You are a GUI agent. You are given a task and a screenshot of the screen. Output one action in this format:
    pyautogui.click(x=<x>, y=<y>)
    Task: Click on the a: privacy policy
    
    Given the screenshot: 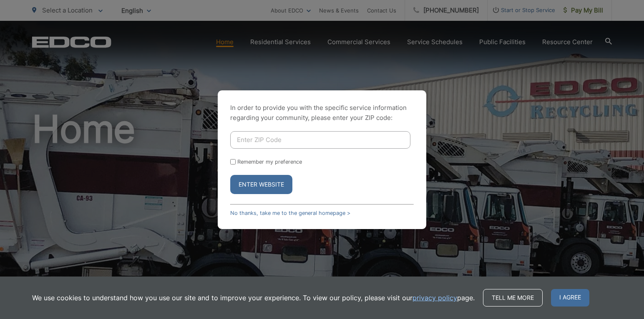 What is the action you would take?
    pyautogui.click(x=434, y=298)
    